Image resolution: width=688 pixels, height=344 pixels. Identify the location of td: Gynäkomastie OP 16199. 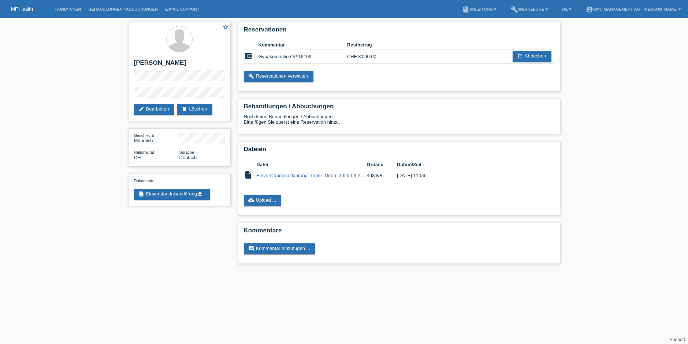
(303, 56).